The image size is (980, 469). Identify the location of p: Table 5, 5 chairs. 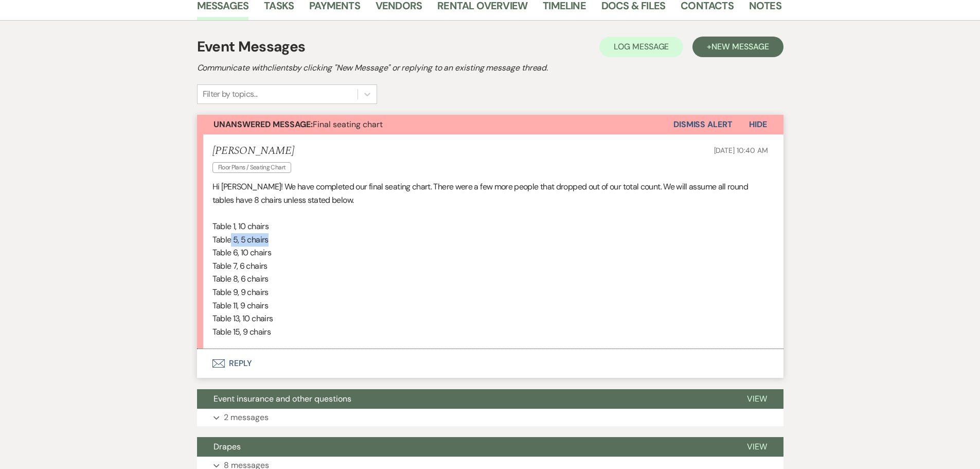
(490, 240).